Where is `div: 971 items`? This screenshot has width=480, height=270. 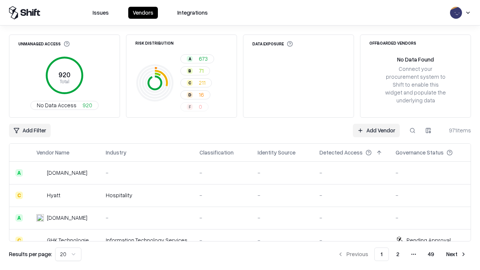
div: 971 items is located at coordinates (456, 130).